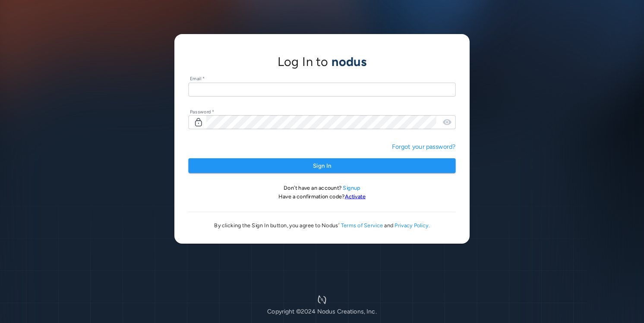 Image resolution: width=644 pixels, height=323 pixels. What do you see at coordinates (322, 226) in the screenshot?
I see `p: By clicking the Sign In button, you agree to Nodus’ and` at bounding box center [322, 226].